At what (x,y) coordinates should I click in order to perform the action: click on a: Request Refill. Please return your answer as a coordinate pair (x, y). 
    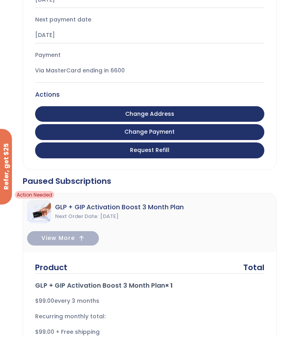
    Looking at the image, I should click on (149, 150).